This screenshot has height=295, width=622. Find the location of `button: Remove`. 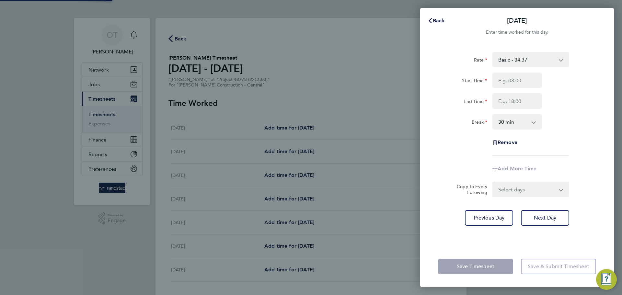

button: Remove is located at coordinates (504, 142).